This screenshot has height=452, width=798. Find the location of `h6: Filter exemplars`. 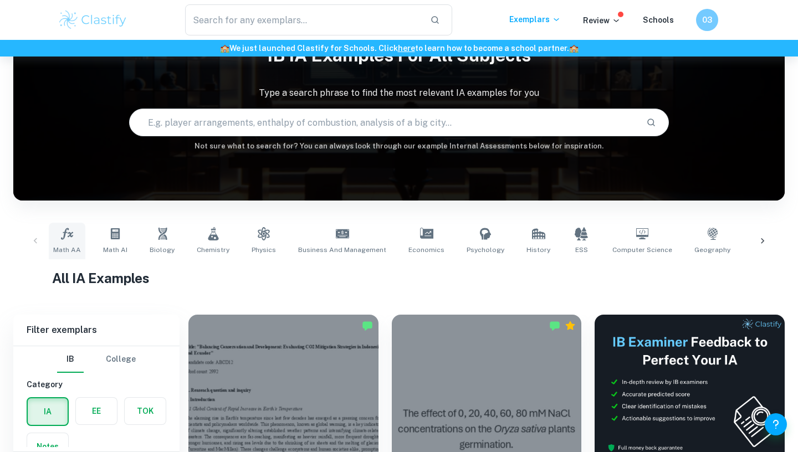

h6: Filter exemplars is located at coordinates (96, 330).